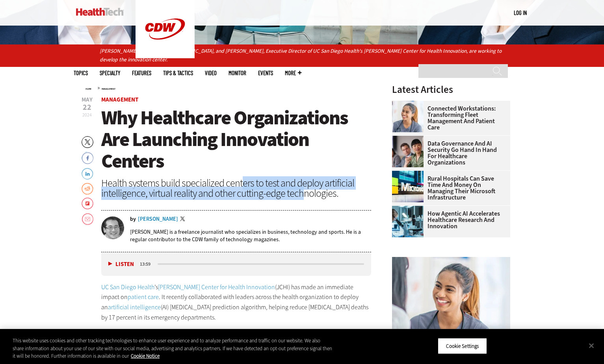 The height and width of the screenshot is (364, 604). Describe the element at coordinates (462, 346) in the screenshot. I see `button: Cookie Settings` at that location.